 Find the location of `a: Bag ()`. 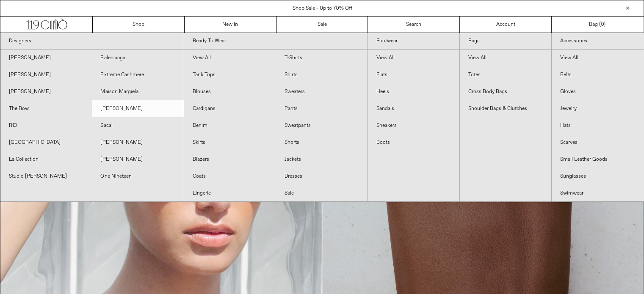

a: Bag () is located at coordinates (597, 24).